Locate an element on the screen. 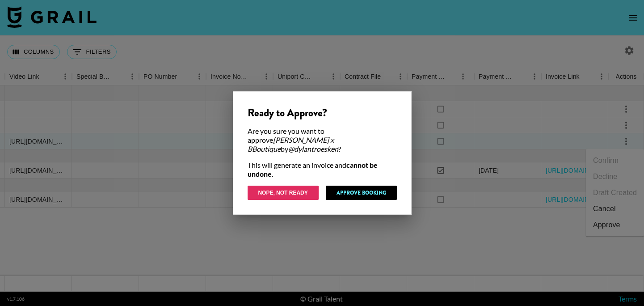  div: Are you sure you want to approve by ? is located at coordinates (322, 140).